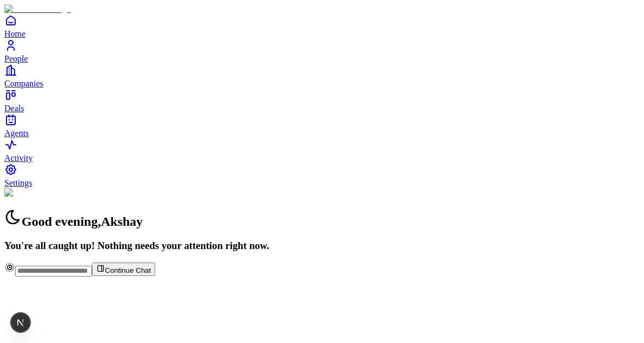  Describe the element at coordinates (24, 83) in the screenshot. I see `span: Companies` at that location.